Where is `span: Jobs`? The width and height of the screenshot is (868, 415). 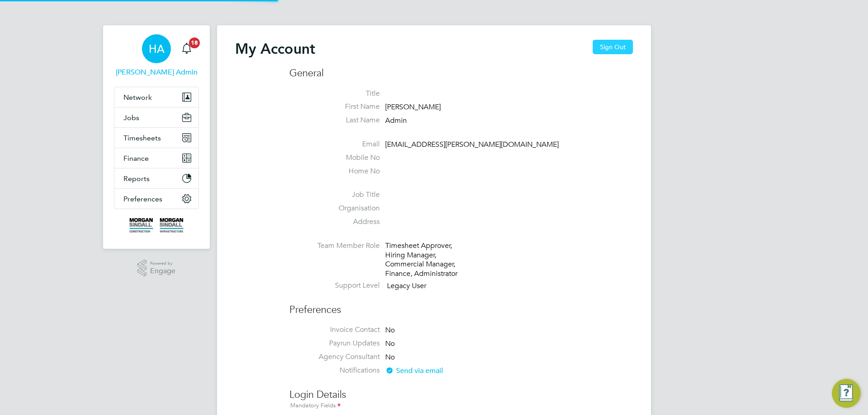
span: Jobs is located at coordinates (131, 117).